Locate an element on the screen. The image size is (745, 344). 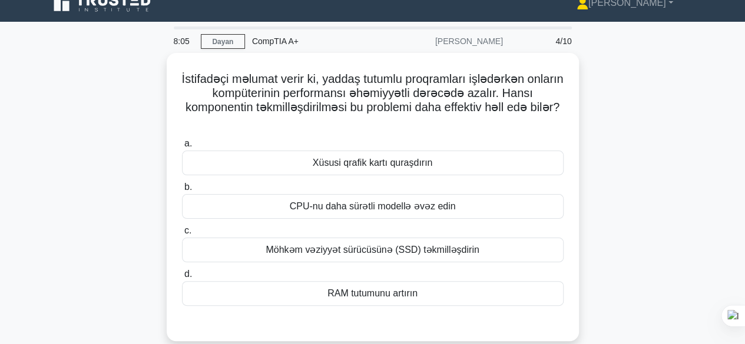
font: CPU-nu daha sürətli modellə əvəz edin is located at coordinates (373, 206).